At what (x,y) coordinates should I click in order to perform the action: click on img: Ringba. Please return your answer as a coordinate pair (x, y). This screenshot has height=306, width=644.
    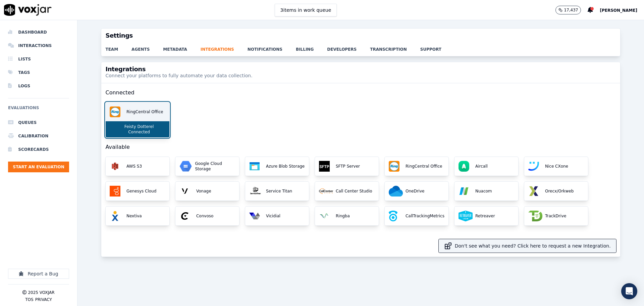
    Looking at the image, I should click on (324, 216).